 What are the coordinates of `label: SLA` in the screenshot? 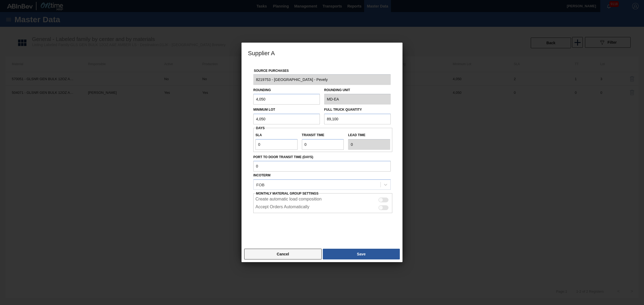 It's located at (276, 135).